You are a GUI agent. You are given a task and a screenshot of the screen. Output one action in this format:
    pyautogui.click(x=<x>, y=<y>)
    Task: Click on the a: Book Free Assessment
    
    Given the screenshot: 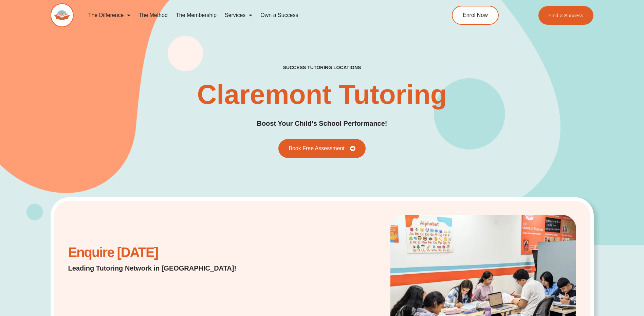 What is the action you would take?
    pyautogui.click(x=322, y=148)
    